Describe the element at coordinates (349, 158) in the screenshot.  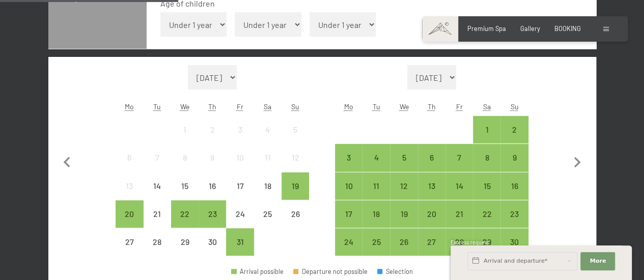
I see `div: Mon Nov 03 2025` at that location.